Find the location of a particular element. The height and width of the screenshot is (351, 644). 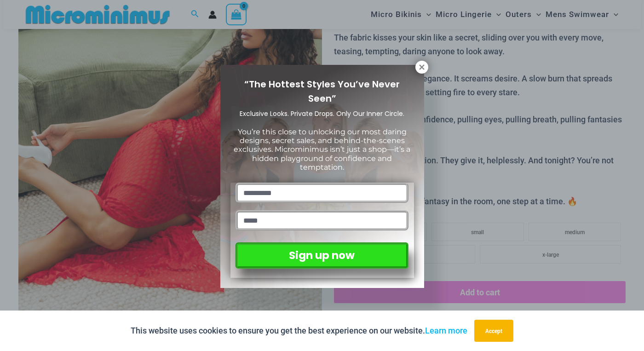

button: Accept is located at coordinates (493, 331).